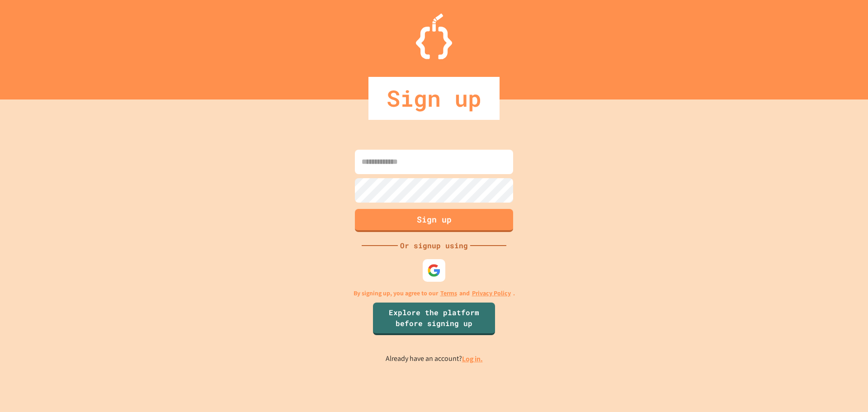  What do you see at coordinates (434, 36) in the screenshot?
I see `img: Logo.svg` at bounding box center [434, 36].